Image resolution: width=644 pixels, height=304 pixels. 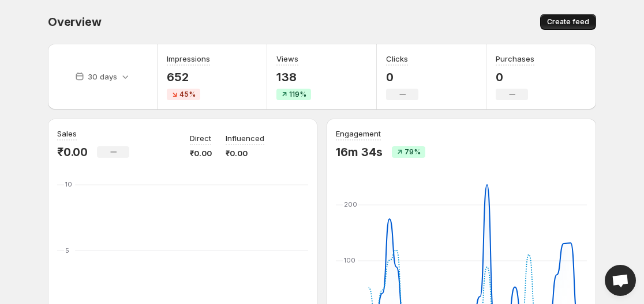 I want to click on h3: Impressions, so click(x=188, y=59).